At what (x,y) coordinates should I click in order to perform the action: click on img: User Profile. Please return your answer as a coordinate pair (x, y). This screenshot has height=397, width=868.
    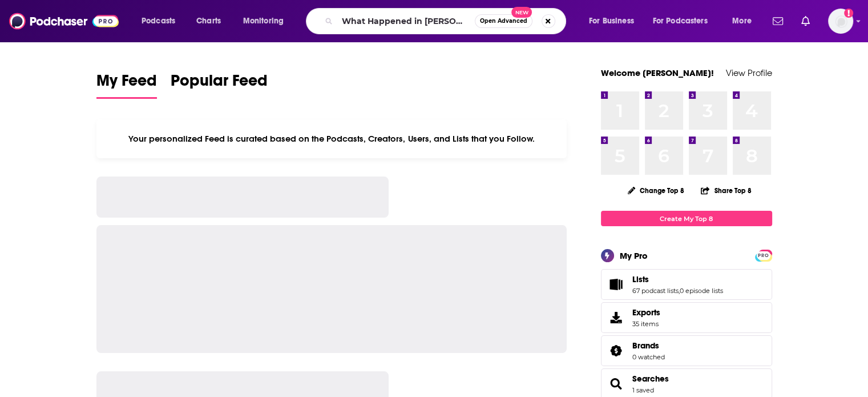
    Looking at the image, I should click on (840, 21).